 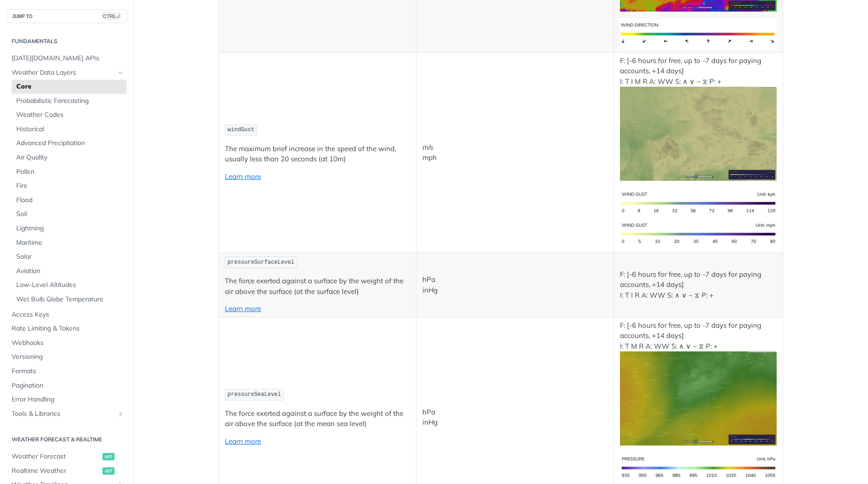 What do you see at coordinates (70, 299) in the screenshot?
I see `span: Wet Bulb Globe Temperature` at bounding box center [70, 299].